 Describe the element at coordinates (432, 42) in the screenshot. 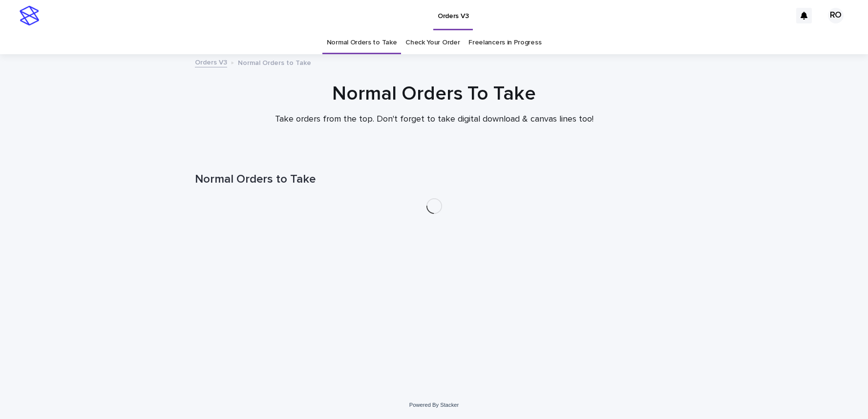

I see `a: Check Your Order` at that location.